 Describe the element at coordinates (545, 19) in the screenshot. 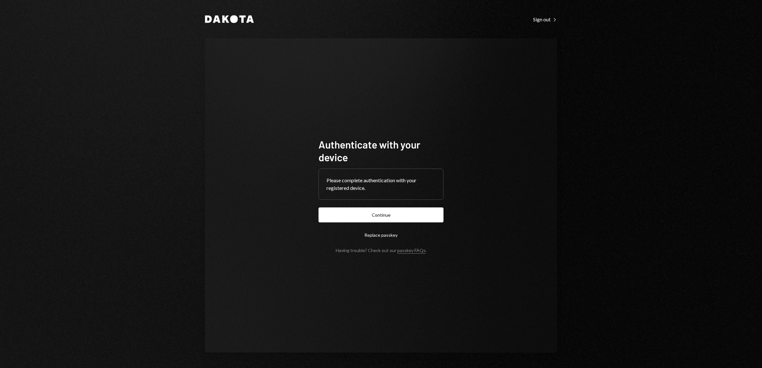

I see `div: Sign out` at that location.